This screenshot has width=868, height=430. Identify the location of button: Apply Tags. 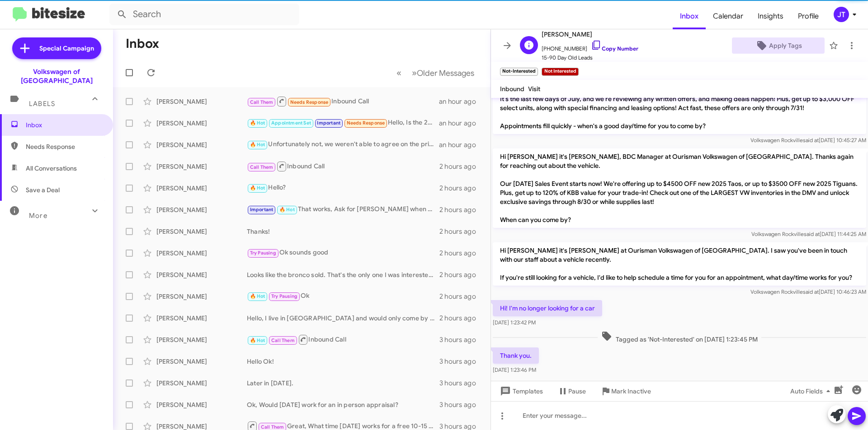
(778, 46).